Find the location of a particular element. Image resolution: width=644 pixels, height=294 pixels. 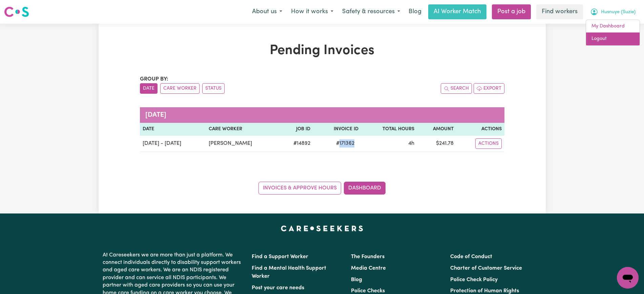

button: My Account is located at coordinates (612, 12).